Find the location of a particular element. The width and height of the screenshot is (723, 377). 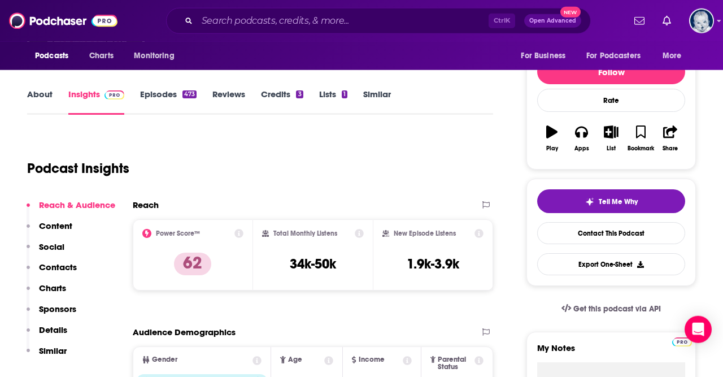

a: InsightsPodchaser Pro is located at coordinates (96, 102).